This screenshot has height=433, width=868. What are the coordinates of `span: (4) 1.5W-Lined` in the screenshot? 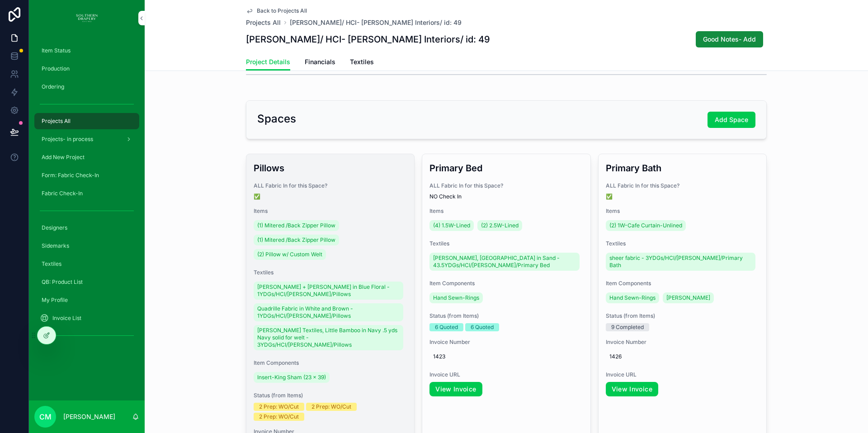 It's located at (451, 225).